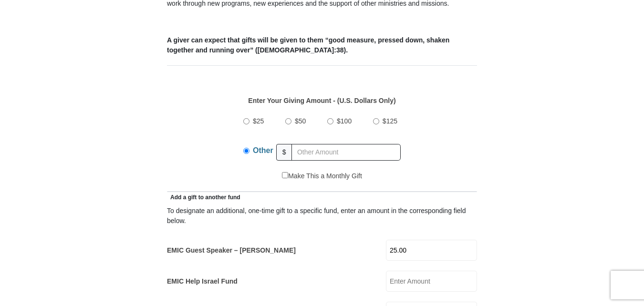 The width and height of the screenshot is (644, 306). I want to click on label: EMIC Help Israel Fund, so click(202, 281).